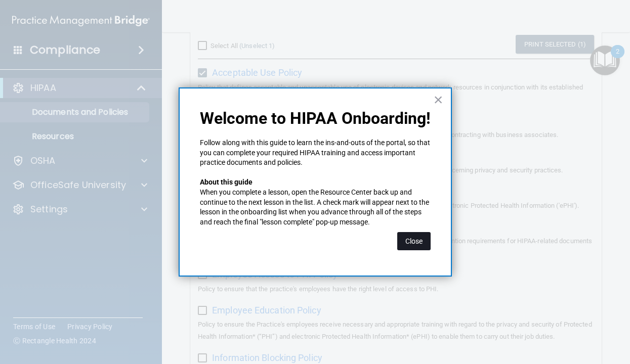 This screenshot has width=630, height=364. Describe the element at coordinates (315, 118) in the screenshot. I see `p: Welcome to HIPAA Onboarding!` at that location.